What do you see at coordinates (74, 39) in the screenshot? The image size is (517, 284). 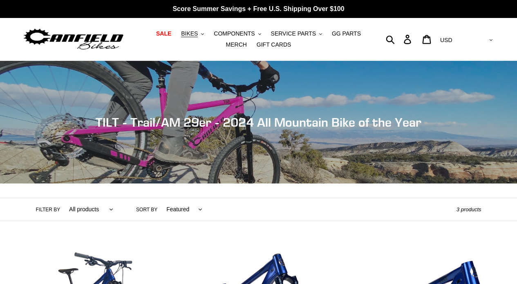 I see `img: Canfield Bikes` at bounding box center [74, 39].